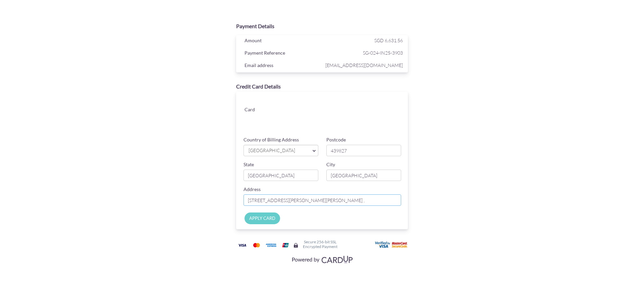 Image resolution: width=644 pixels, height=308 pixels. Describe the element at coordinates (296, 245) in the screenshot. I see `img: Secure lock` at that location.